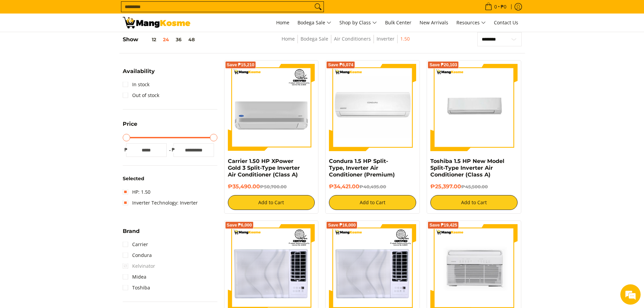 The image size is (644, 308). I want to click on textarea: Type your message and hit 'Enter', so click(66, 197).